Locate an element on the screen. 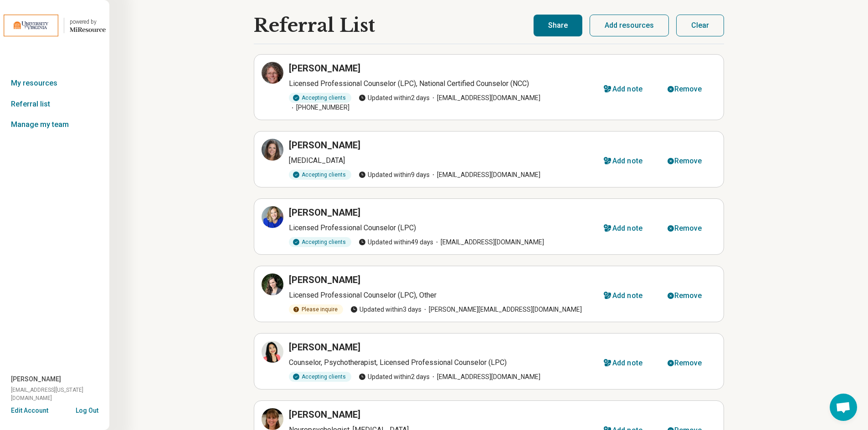 Image resolution: width=868 pixels, height=430 pixels. h1: Referral List is located at coordinates (314, 26).